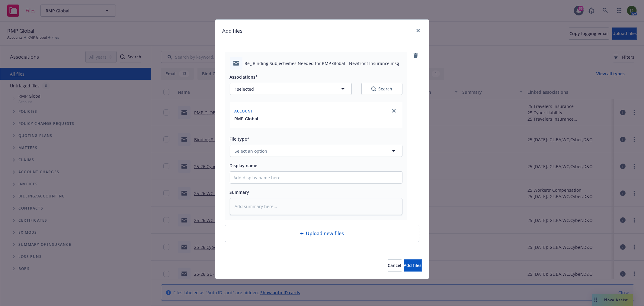  Describe the element at coordinates (232, 31) in the screenshot. I see `h1: Add files` at that location.